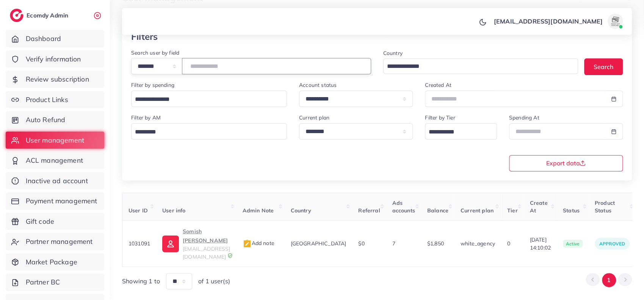  I want to click on span: Ads accounts, so click(404, 207).